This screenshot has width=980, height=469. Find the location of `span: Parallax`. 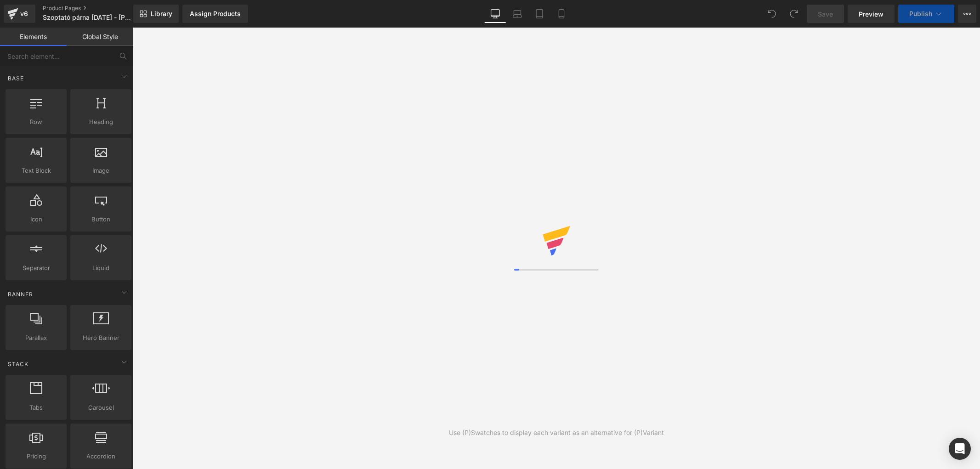

span: Parallax is located at coordinates (36, 338).